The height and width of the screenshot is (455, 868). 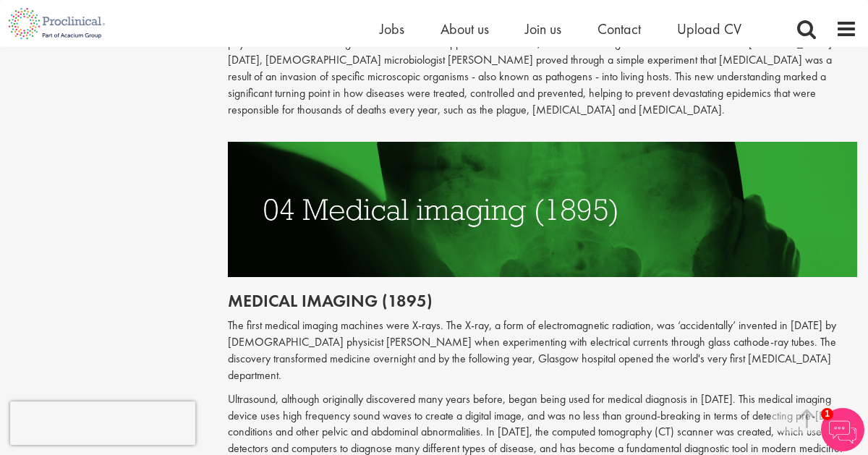 I want to click on span: Upload CV, so click(x=709, y=29).